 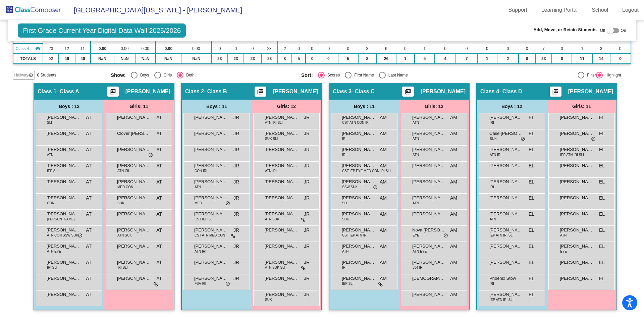 What do you see at coordinates (342, 92) in the screenshot?
I see `span: Class 3` at bounding box center [342, 92].